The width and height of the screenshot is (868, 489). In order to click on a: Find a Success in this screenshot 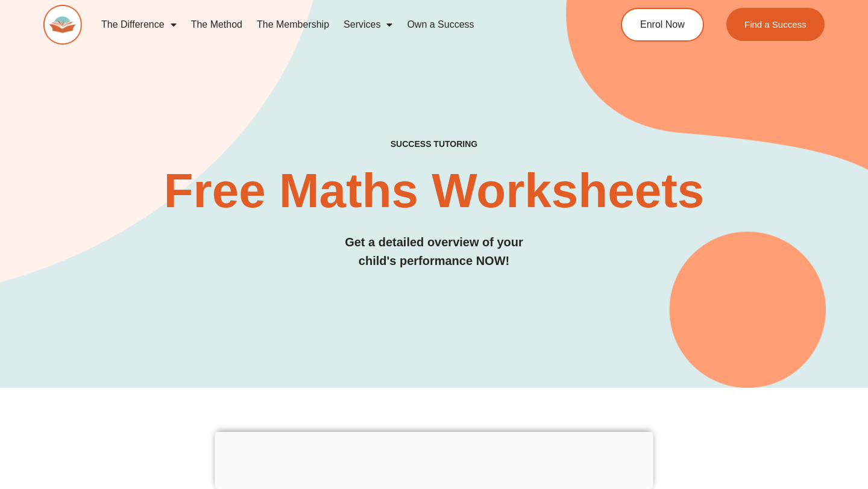, I will do `click(775, 24)`.